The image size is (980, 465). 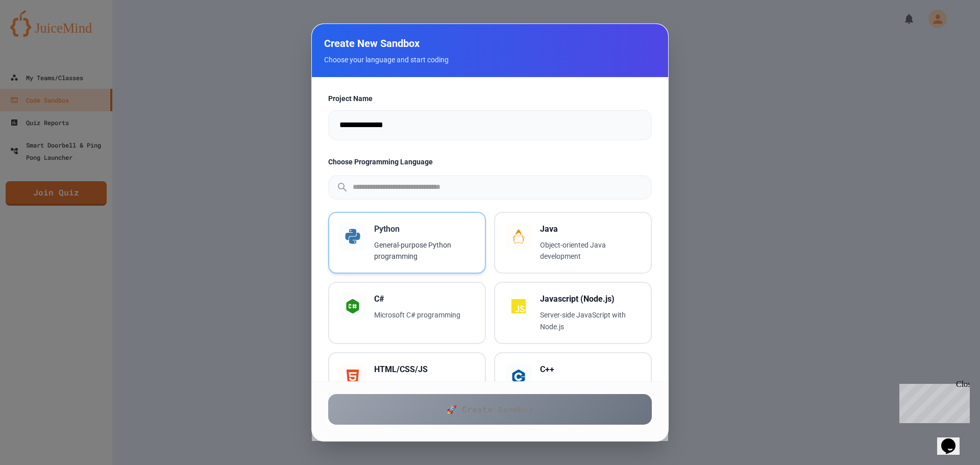 What do you see at coordinates (490, 60) in the screenshot?
I see `p: Choose your language and start coding` at bounding box center [490, 60].